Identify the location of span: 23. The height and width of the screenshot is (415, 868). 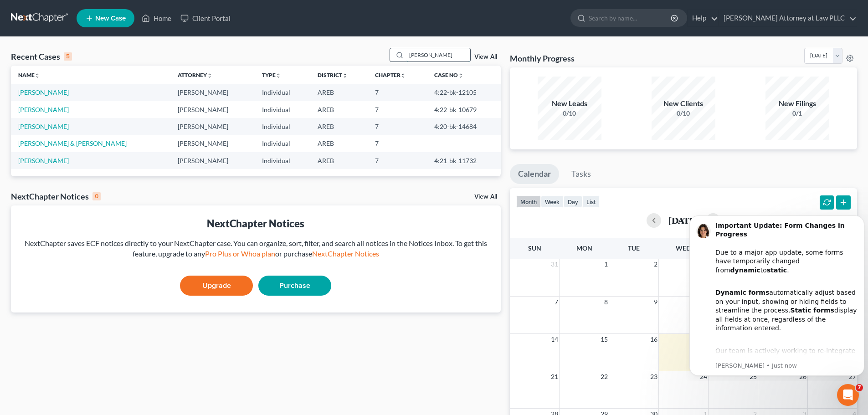
(654, 377).